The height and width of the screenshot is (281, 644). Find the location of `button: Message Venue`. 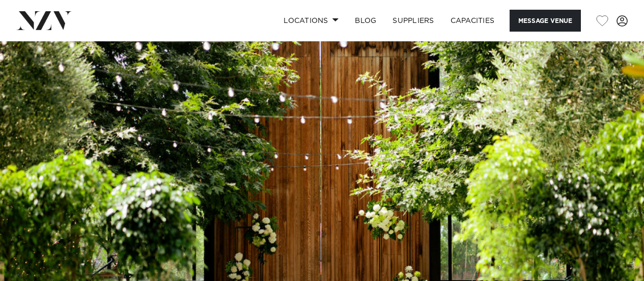

button: Message Venue is located at coordinates (545, 20).